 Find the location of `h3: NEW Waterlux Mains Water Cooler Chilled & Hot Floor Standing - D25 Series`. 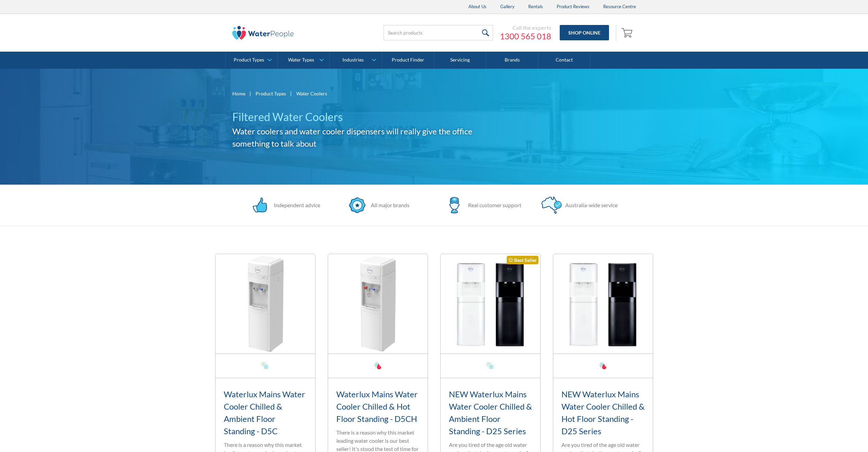

h3: NEW Waterlux Mains Water Cooler Chilled & Hot Floor Standing - D25 Series is located at coordinates (603, 413).